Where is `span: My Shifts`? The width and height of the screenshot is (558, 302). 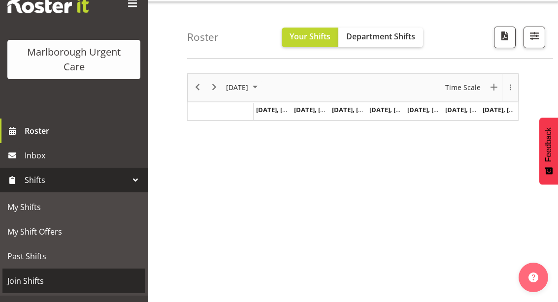
span: My Shifts is located at coordinates (74, 207).